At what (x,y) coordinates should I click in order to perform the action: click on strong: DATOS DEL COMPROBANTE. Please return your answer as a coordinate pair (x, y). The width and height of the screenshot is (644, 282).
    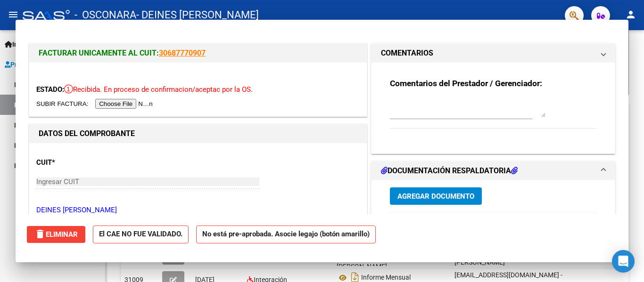
    Looking at the image, I should click on (87, 133).